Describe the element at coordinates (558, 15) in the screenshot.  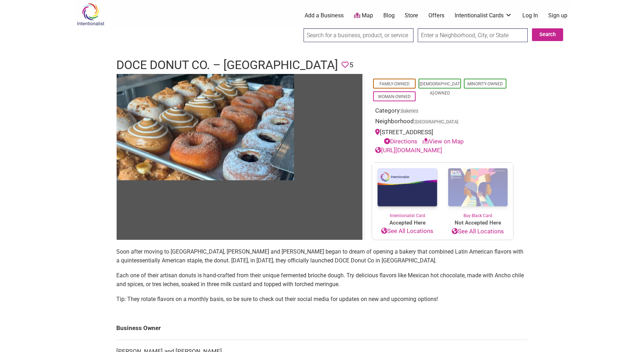
I see `a: Sign up` at that location.